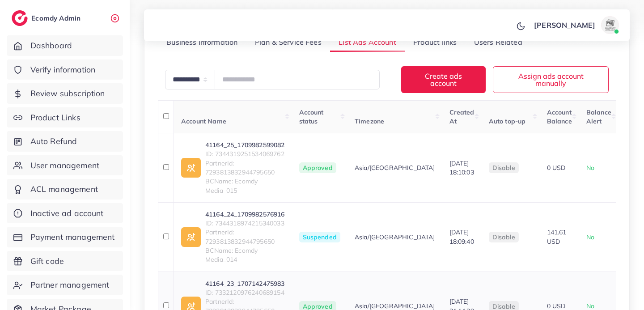  What do you see at coordinates (65, 189) in the screenshot?
I see `a: ACL management` at bounding box center [65, 189].